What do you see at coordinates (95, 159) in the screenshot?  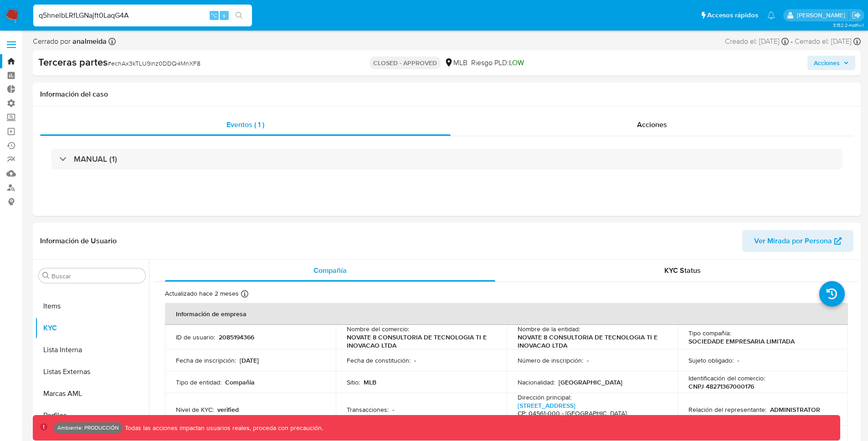 I see `h3: MANUAL (1)` at bounding box center [95, 159].